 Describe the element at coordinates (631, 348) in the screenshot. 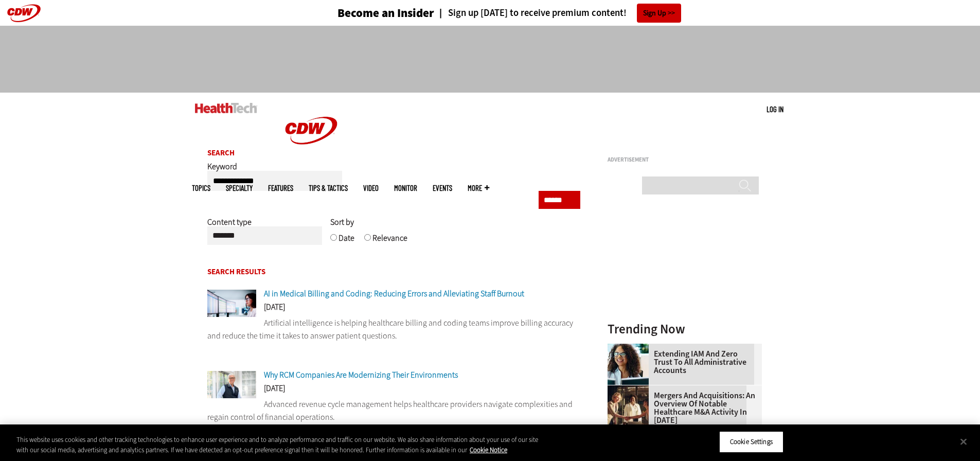

I see `a: Administrative assistant` at that location.